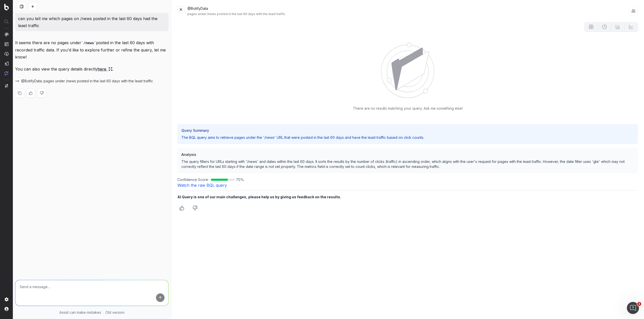  I want to click on code: /news, so click(89, 43).